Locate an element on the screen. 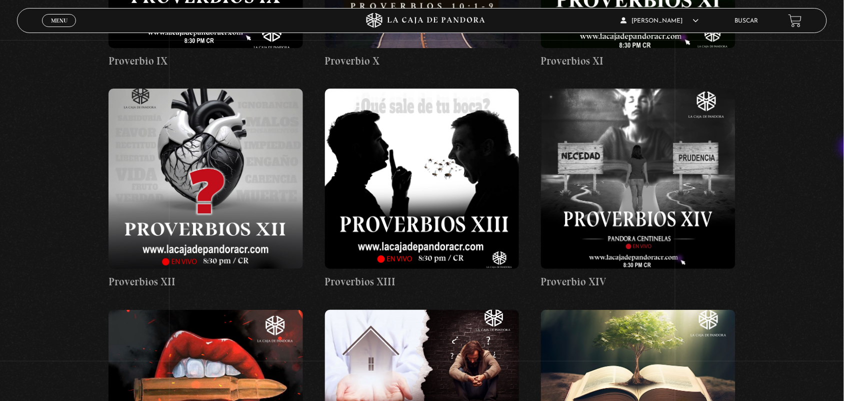 This screenshot has height=401, width=844. h4: Proverbios XII is located at coordinates (206, 282).